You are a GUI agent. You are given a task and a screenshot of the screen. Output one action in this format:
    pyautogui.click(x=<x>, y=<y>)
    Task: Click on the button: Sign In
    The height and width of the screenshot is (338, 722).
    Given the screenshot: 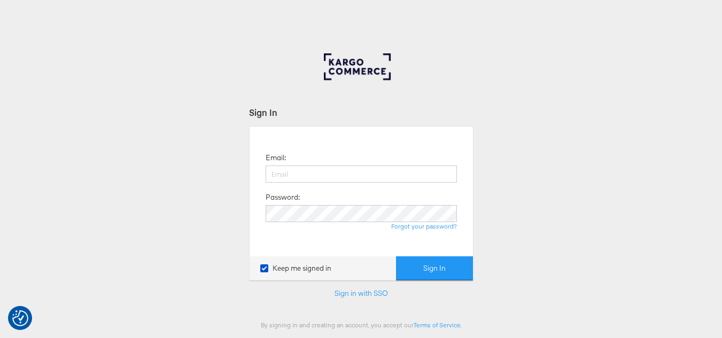 What is the action you would take?
    pyautogui.click(x=434, y=268)
    